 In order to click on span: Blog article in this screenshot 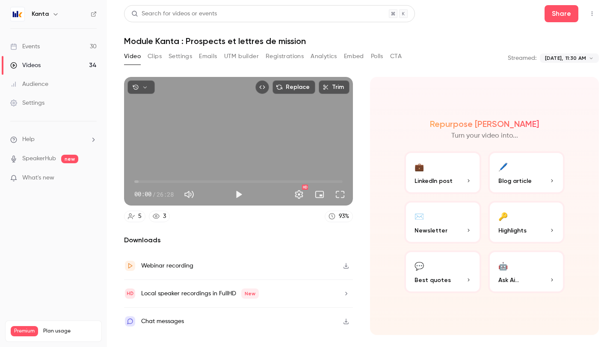, I will do `click(515, 181)`.